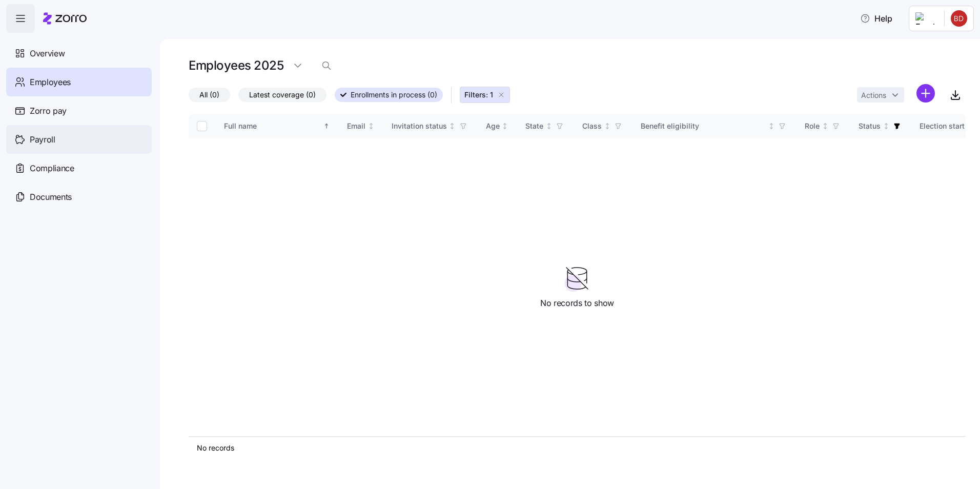 The width and height of the screenshot is (980, 489). Describe the element at coordinates (277, 126) in the screenshot. I see `th: Full nameSorted ascending` at that location.